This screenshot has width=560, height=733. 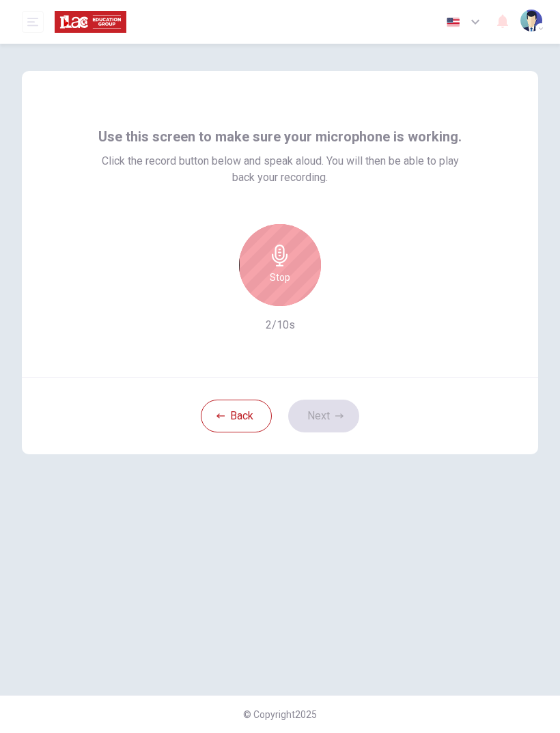 What do you see at coordinates (90, 22) in the screenshot?
I see `img: ILAC logo` at bounding box center [90, 22].